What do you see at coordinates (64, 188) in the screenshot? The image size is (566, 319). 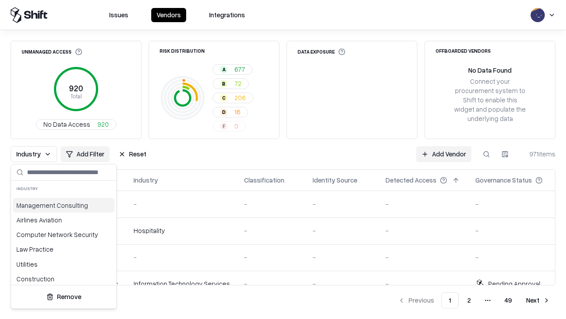 I see `div: Industry` at bounding box center [64, 188].